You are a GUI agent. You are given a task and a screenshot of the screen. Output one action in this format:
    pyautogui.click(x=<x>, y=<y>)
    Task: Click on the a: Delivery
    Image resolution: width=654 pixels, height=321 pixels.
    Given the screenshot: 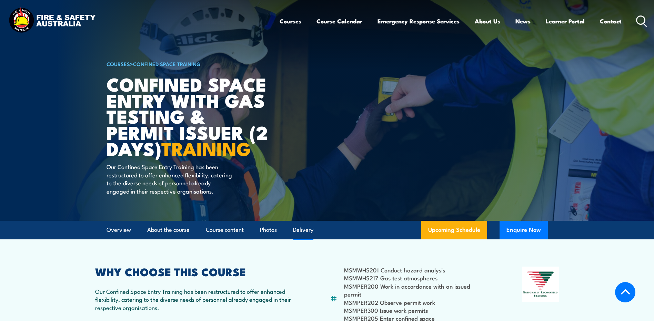 What is the action you would take?
    pyautogui.click(x=303, y=230)
    